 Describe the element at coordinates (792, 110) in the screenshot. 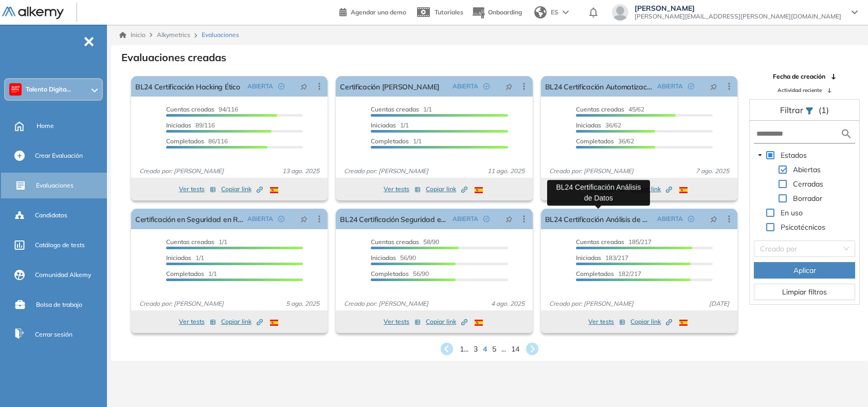

I see `span: Filtrar` at that location.